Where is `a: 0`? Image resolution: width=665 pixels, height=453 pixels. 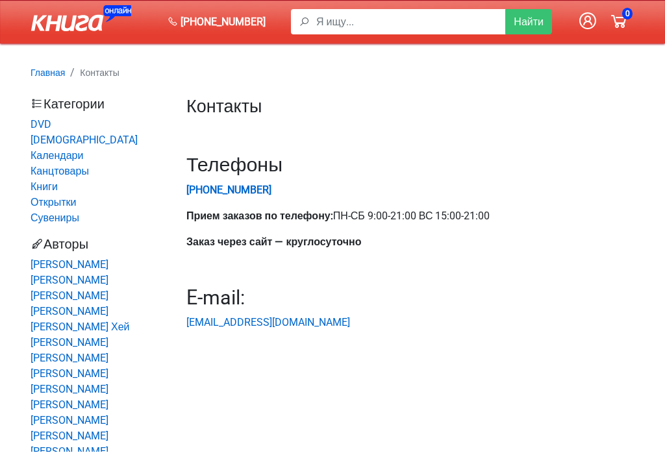
a: 0 is located at coordinates (619, 21).